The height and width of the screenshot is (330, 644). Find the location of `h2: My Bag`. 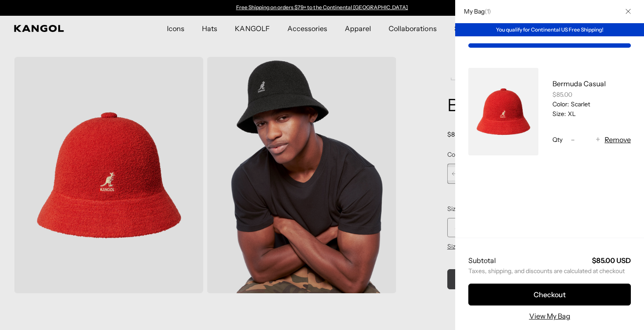

h2: My Bag is located at coordinates (475, 11).